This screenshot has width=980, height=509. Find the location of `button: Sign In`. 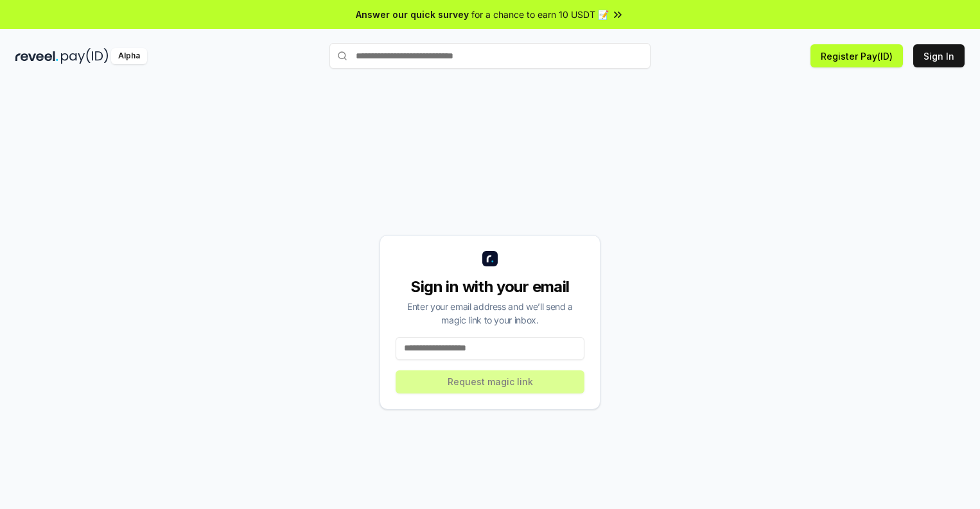

button: Sign In is located at coordinates (939, 56).